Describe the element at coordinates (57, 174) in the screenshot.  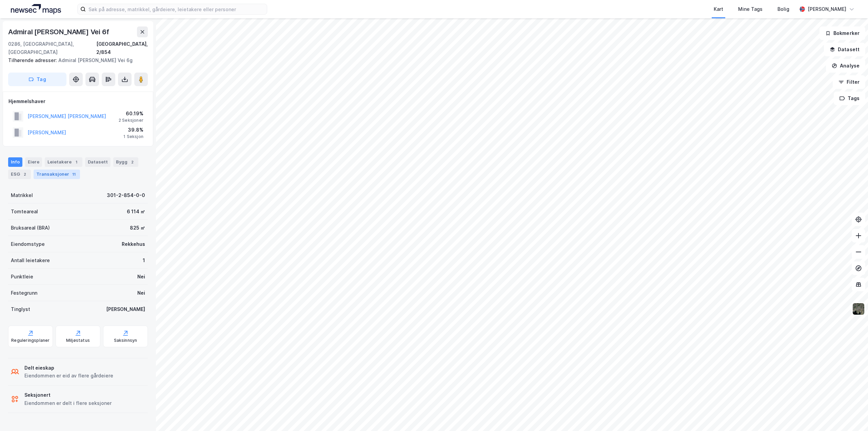
I see `div: Transaksjoner` at that location.